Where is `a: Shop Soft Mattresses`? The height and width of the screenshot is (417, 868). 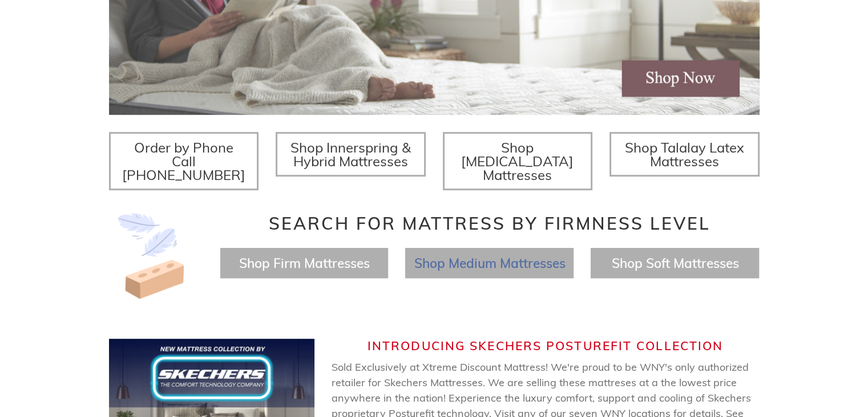 a: Shop Soft Mattresses is located at coordinates (674, 262).